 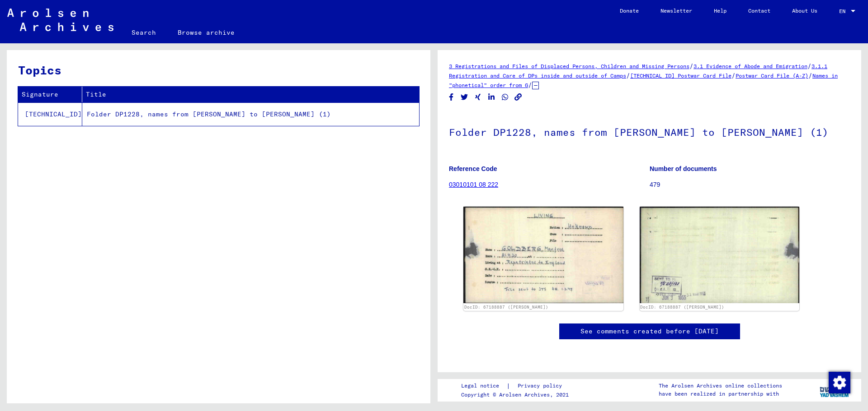 I want to click on img: 002.jpg, so click(x=720, y=255).